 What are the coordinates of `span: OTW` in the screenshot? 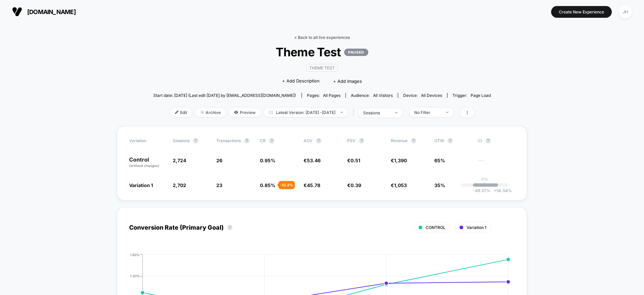 It's located at (453, 141).